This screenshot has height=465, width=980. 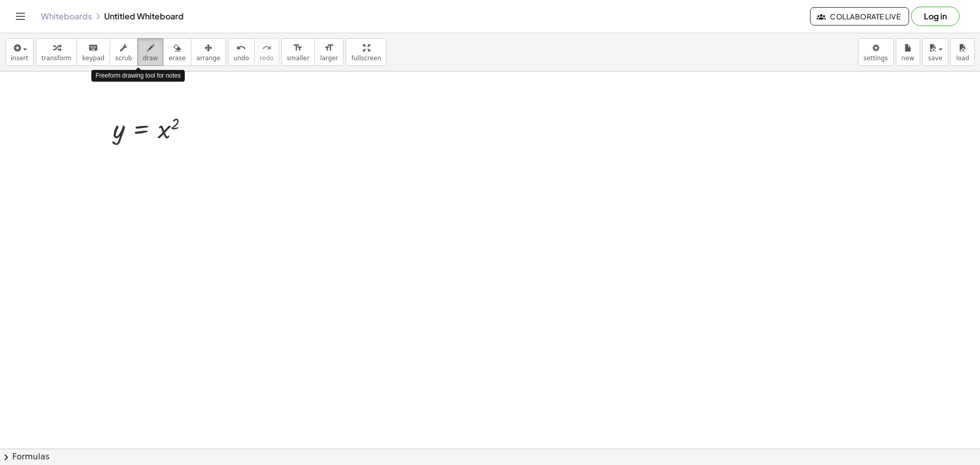 I want to click on span: fullscreen, so click(x=366, y=58).